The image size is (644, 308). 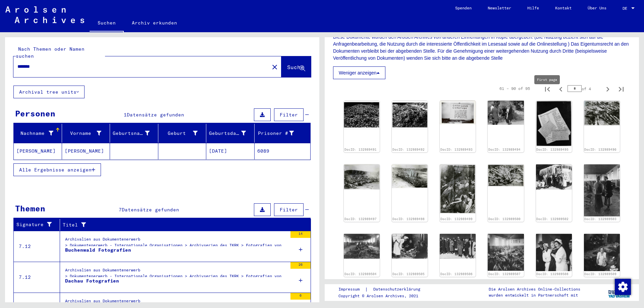 What do you see at coordinates (230, 133) in the screenshot?
I see `mat-header-cell: Geburtsdatum` at bounding box center [230, 133].